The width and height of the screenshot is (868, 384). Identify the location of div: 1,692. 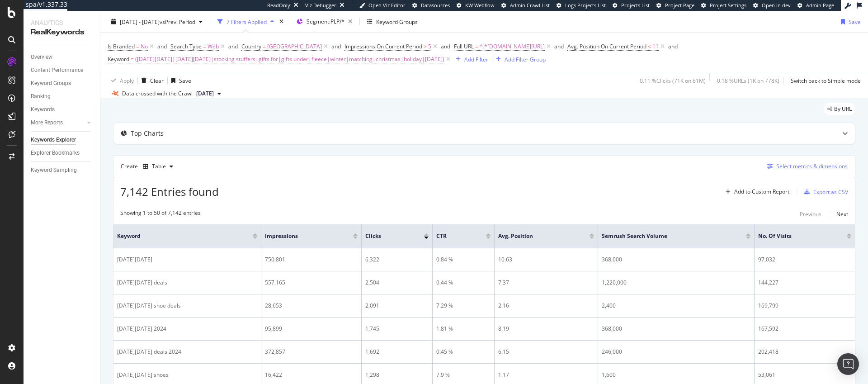
(397, 352).